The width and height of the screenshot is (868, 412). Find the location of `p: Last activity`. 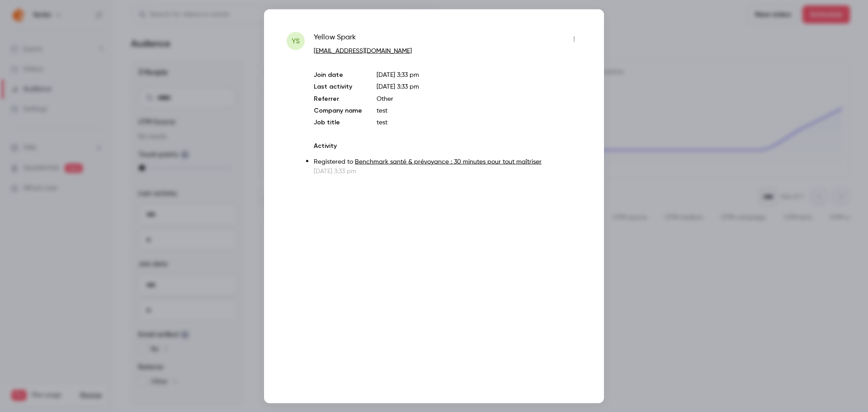

p: Last activity is located at coordinates (338, 86).